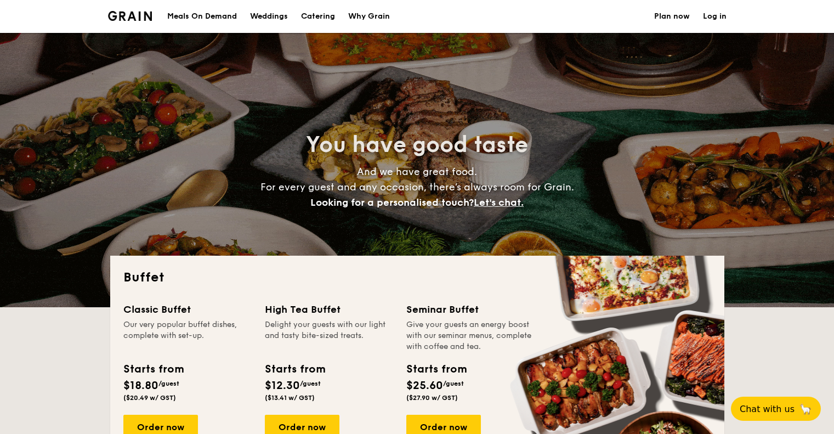 The width and height of the screenshot is (834, 434). Describe the element at coordinates (767, 408) in the screenshot. I see `span: Chat with us` at that location.